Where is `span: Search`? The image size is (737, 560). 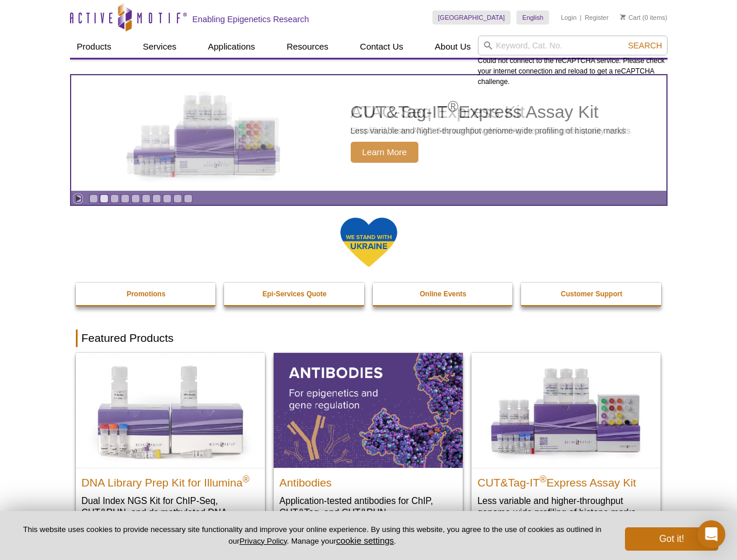
span: Search is located at coordinates (644, 45).